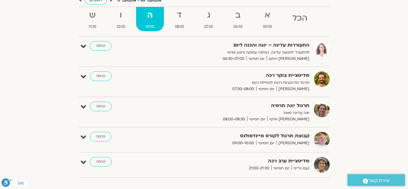  Describe the element at coordinates (259, 168) in the screenshot. I see `span: 21:00-21:30` at that location.